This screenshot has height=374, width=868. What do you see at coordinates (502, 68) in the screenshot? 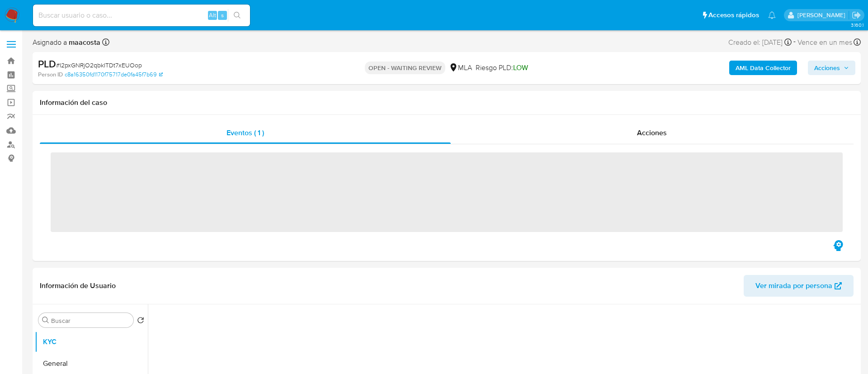
I see `span: Riesgo PLD:` at bounding box center [502, 68].